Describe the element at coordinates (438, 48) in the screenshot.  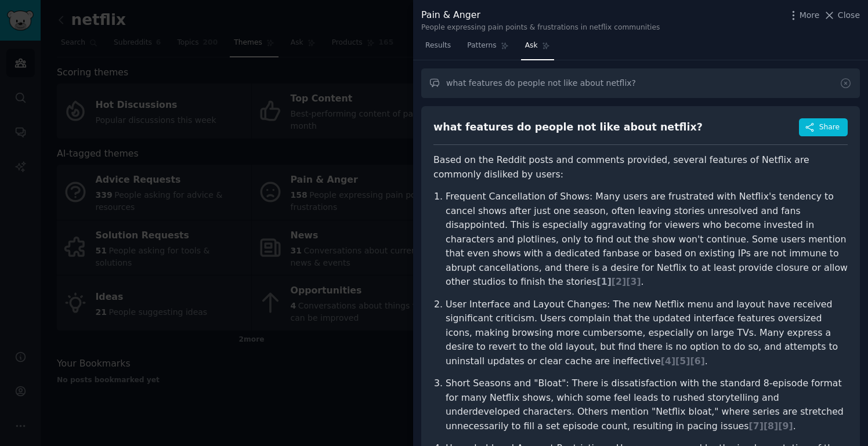
I see `a: Results` at that location.